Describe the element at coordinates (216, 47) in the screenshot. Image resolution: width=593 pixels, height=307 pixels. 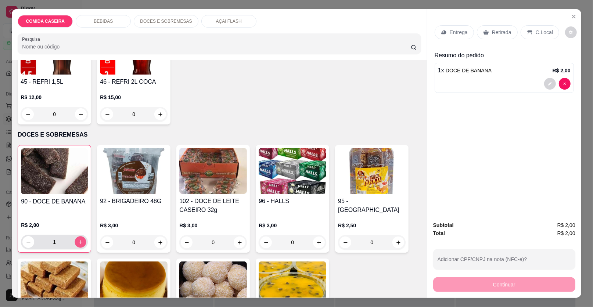
I see `input: Pesquisa` at that location.